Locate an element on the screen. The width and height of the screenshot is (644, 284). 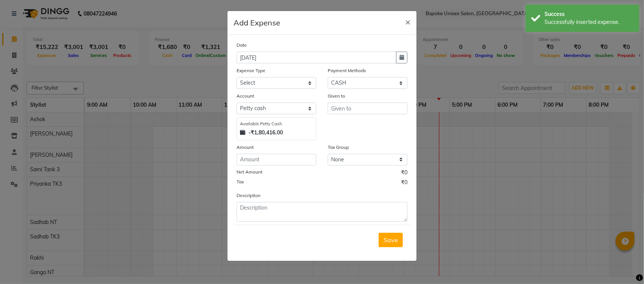
h5: Add Expense is located at coordinates (256, 23).